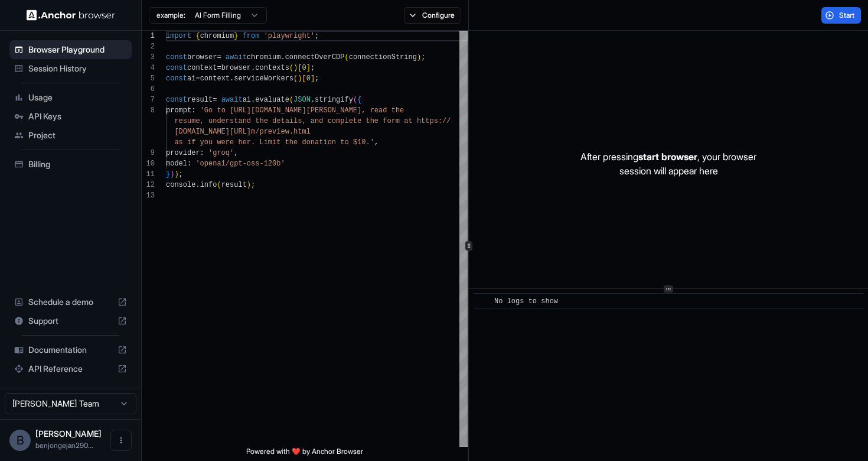  Describe the element at coordinates (148, 58) in the screenshot. I see `div: 3` at that location.